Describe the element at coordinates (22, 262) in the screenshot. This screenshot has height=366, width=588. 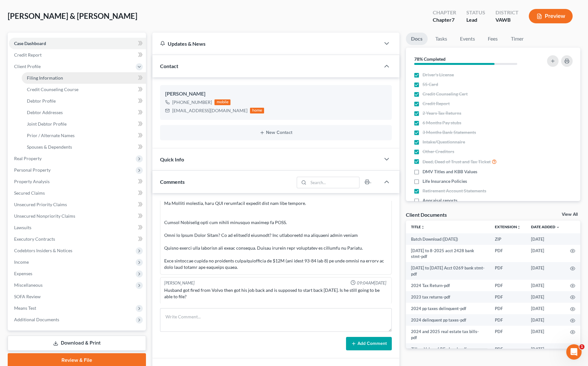
I see `span: Income` at that location.